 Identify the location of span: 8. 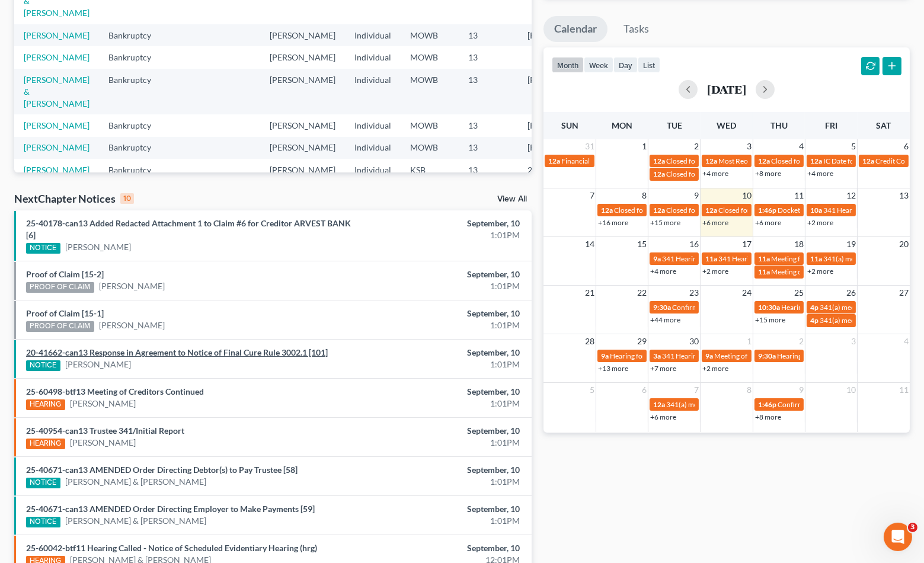
(749, 390).